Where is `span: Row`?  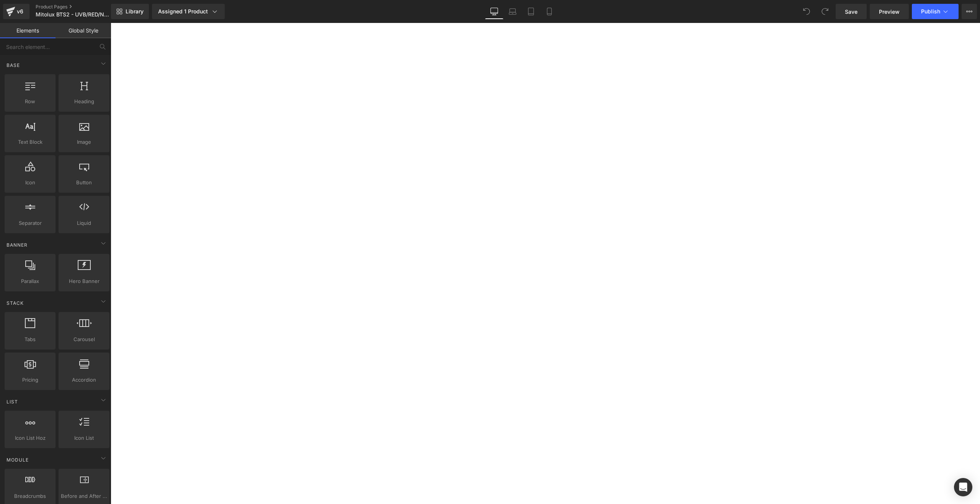 span: Row is located at coordinates (30, 101).